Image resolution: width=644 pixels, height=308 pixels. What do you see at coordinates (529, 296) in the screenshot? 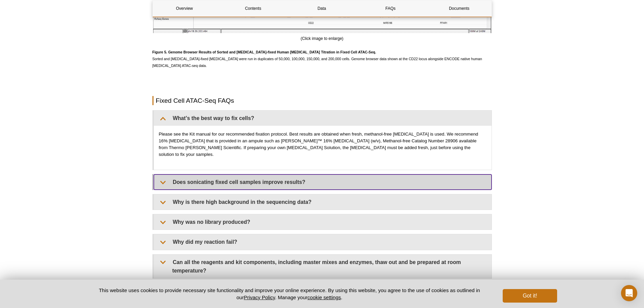
I see `button: Got it!` at bounding box center [529, 296].